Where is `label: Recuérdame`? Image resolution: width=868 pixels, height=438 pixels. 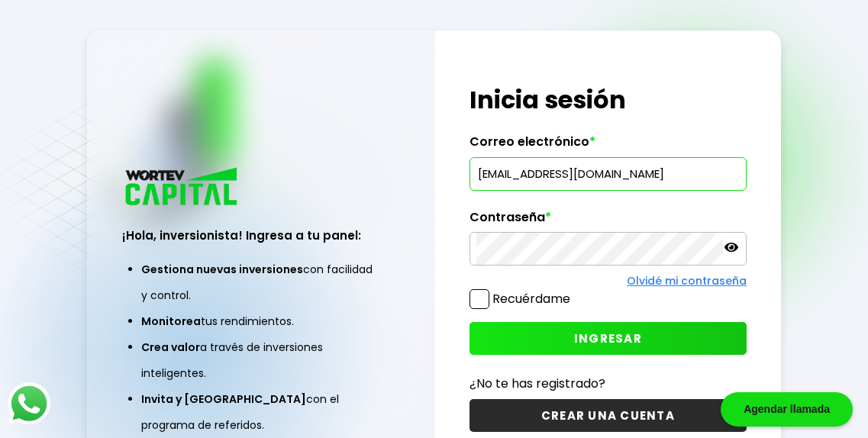
label: Recuérdame is located at coordinates (532, 298).